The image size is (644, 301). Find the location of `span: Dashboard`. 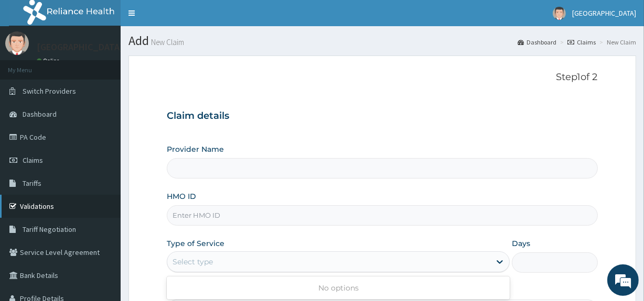

span: Dashboard is located at coordinates (39, 114).